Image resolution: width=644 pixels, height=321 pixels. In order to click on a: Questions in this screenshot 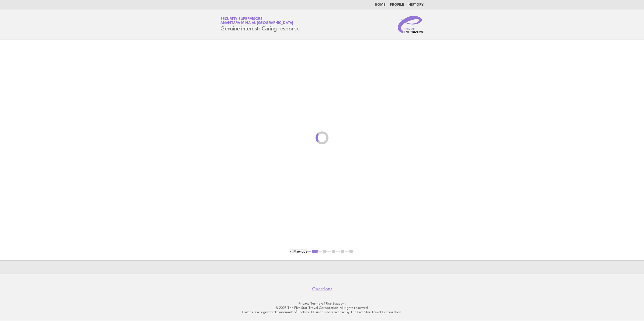, I will do `click(322, 289)`.